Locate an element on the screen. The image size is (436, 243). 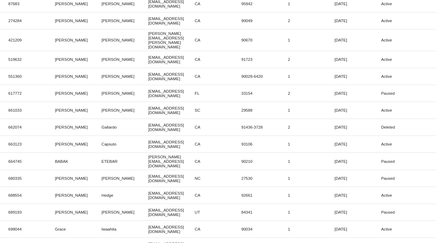
mat-cell: 421209 is located at coordinates (31, 40).